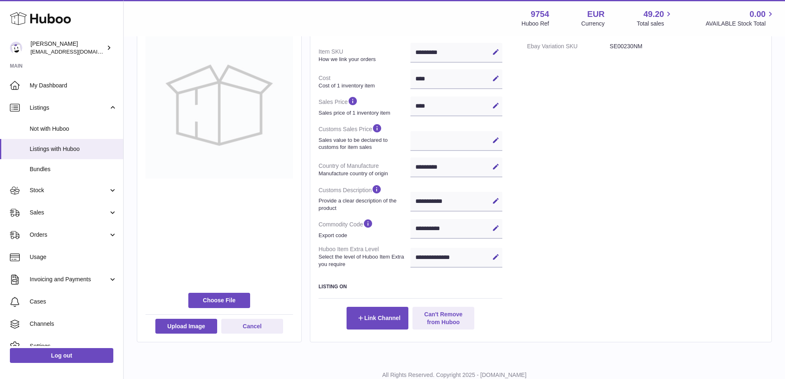 The width and height of the screenshot is (785, 379). What do you see at coordinates (73, 85) in the screenshot?
I see `span: My Dashboard` at bounding box center [73, 85].